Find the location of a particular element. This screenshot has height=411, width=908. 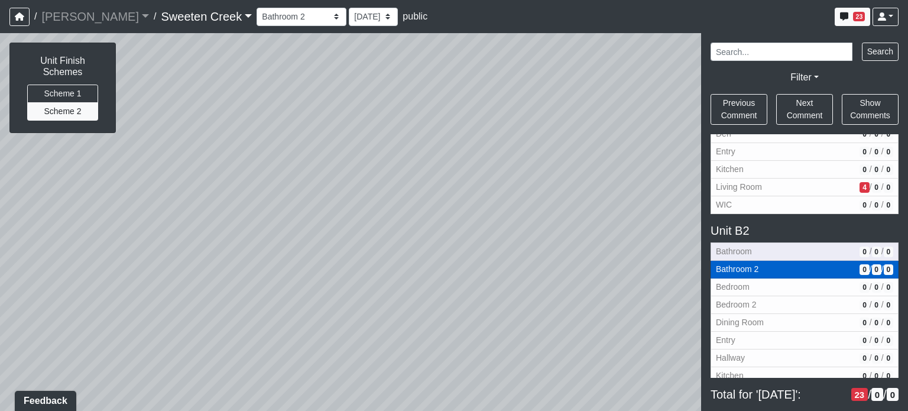

button: Previous Comment is located at coordinates (739, 109).